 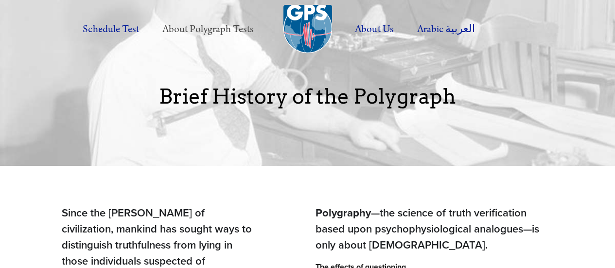 What do you see at coordinates (308, 96) in the screenshot?
I see `p: Brief History of the Polygraph` at bounding box center [308, 96].